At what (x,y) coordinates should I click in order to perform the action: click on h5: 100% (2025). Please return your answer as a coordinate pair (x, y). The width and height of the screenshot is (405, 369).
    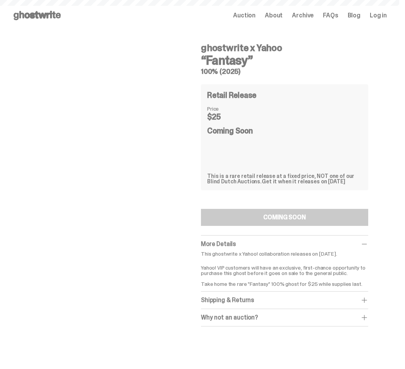
    Looking at the image, I should click on (285, 72).